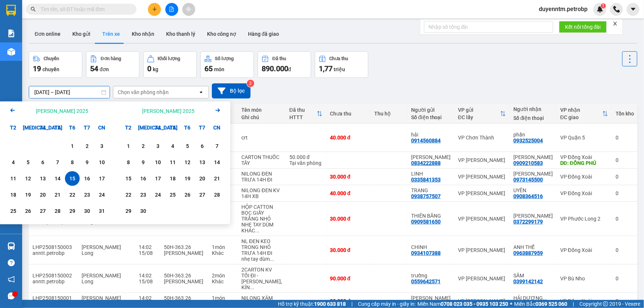 The height and width of the screenshot is (308, 644). I want to click on button: Previous month., so click(12, 111).